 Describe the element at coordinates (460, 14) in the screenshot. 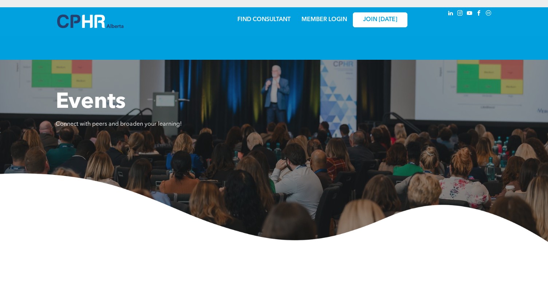

I see `a: instagram` at that location.